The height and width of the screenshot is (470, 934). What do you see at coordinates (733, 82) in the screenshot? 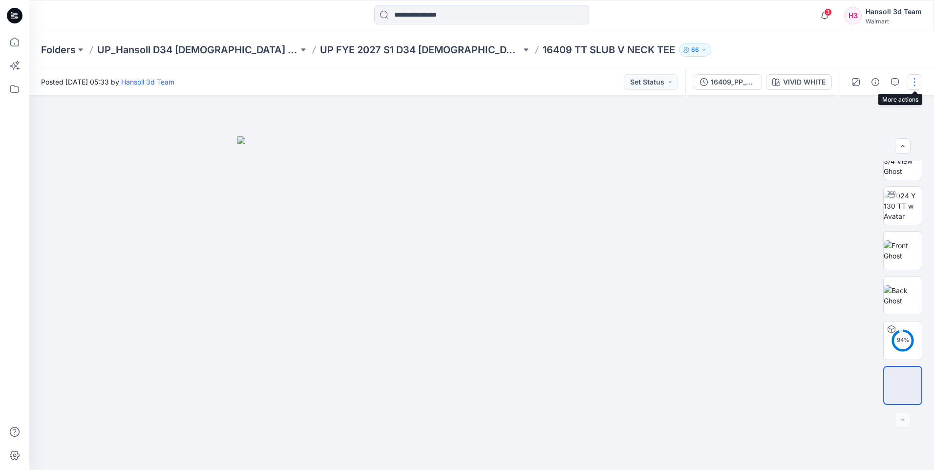
I see `div: 16409_PP_TT SLUB VNECK TEE` at bounding box center [733, 82].